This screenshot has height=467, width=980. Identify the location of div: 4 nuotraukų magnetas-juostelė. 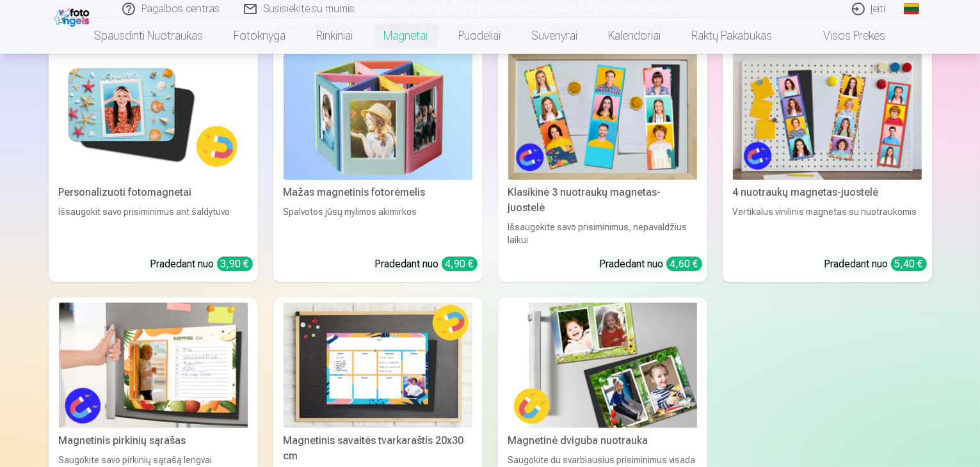
(827, 193).